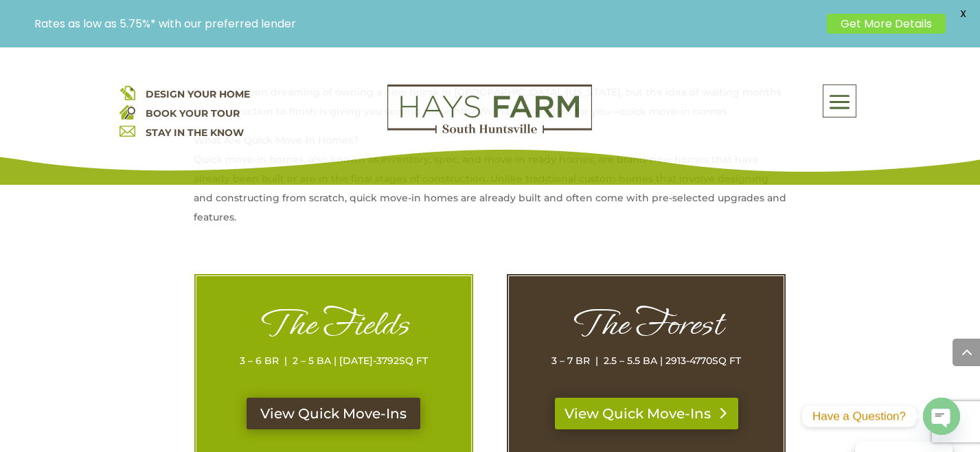 The image size is (980, 452). Describe the element at coordinates (127, 92) in the screenshot. I see `img: design your home` at that location.